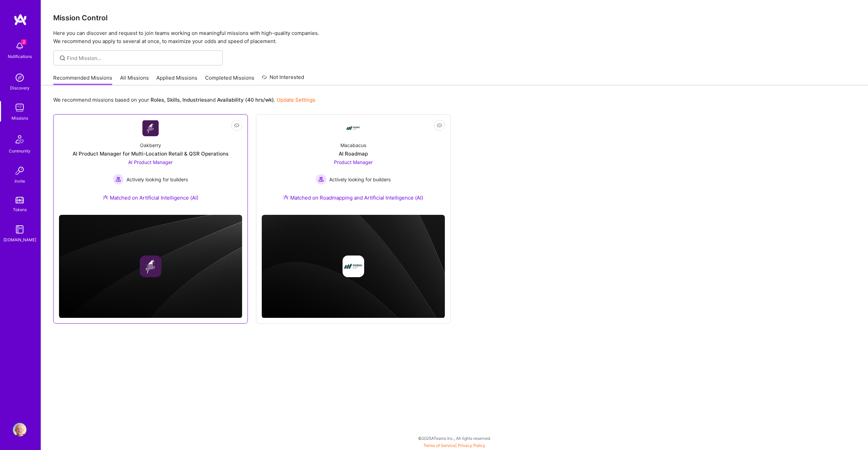 The height and width of the screenshot is (450, 868). What do you see at coordinates (296, 100) in the screenshot?
I see `a: Update Settings` at bounding box center [296, 100].